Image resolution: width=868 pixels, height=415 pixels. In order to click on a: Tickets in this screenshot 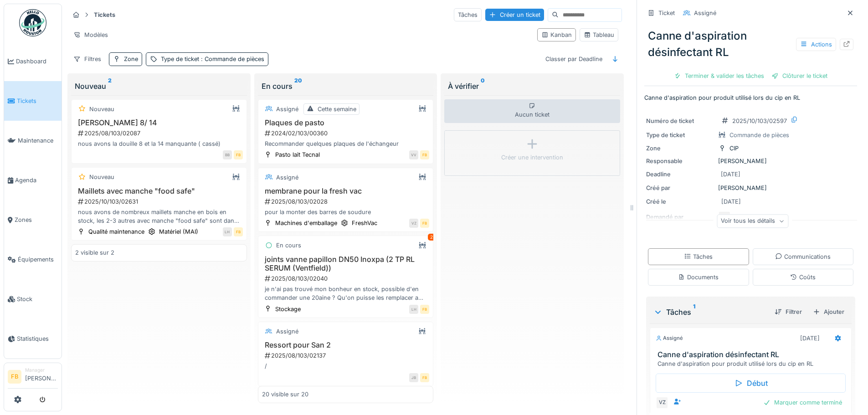, I will do `click(32, 101)`.